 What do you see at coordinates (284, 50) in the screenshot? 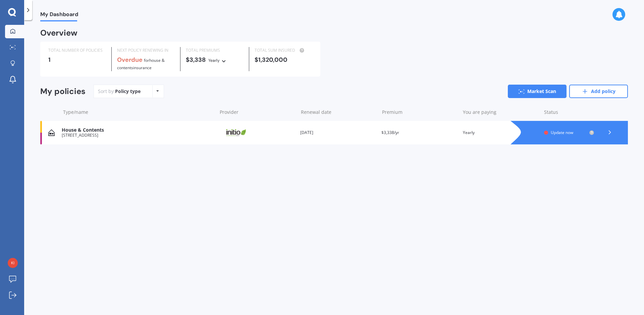
I see `div: TOTAL SUM INSURED` at bounding box center [284, 50].